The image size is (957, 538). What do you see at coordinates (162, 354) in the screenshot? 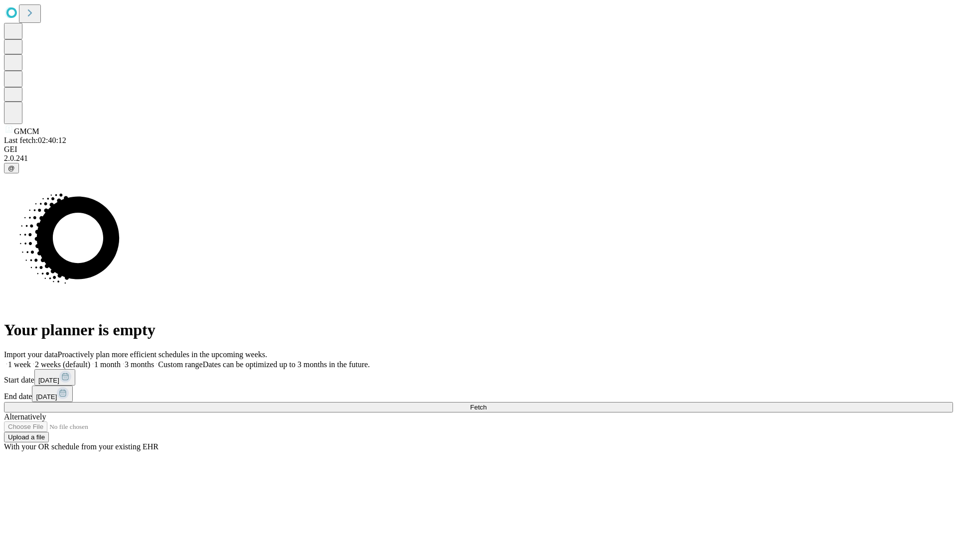
I see `span: Proactively plan more efficient schedules in the upcoming weeks.` at bounding box center [162, 354].